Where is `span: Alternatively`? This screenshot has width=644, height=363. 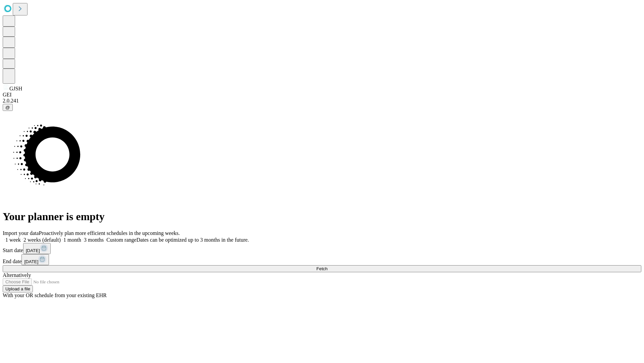 span: Alternatively is located at coordinates (17, 275).